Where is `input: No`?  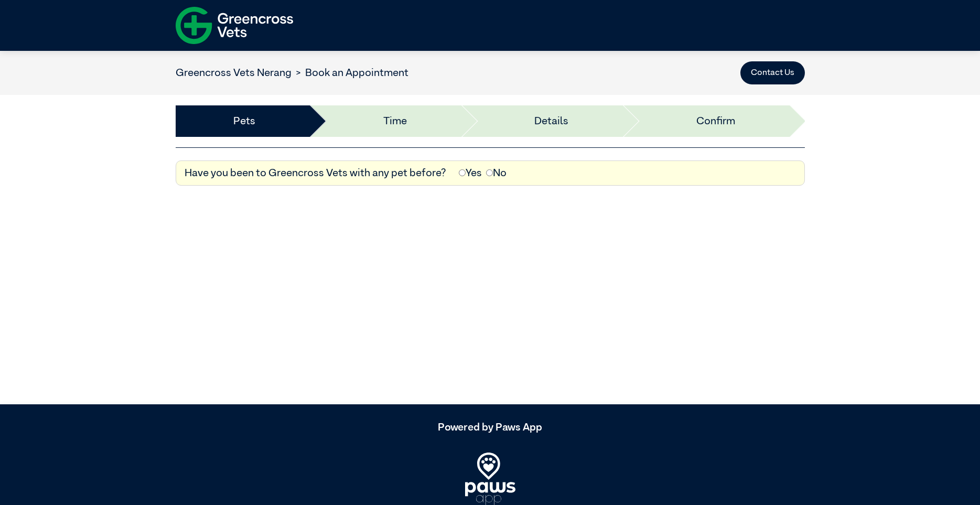
input: No is located at coordinates (490, 173).